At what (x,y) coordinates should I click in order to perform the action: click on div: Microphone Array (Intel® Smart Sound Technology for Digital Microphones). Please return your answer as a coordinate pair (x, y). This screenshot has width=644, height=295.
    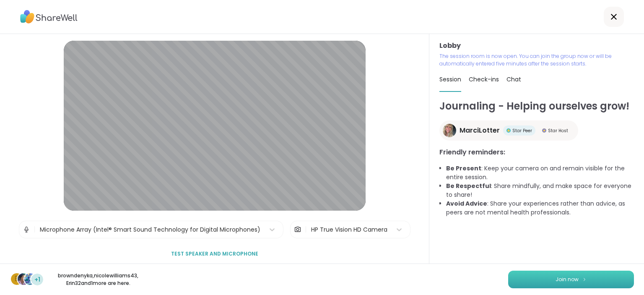
    Looking at the image, I should click on (150, 230).